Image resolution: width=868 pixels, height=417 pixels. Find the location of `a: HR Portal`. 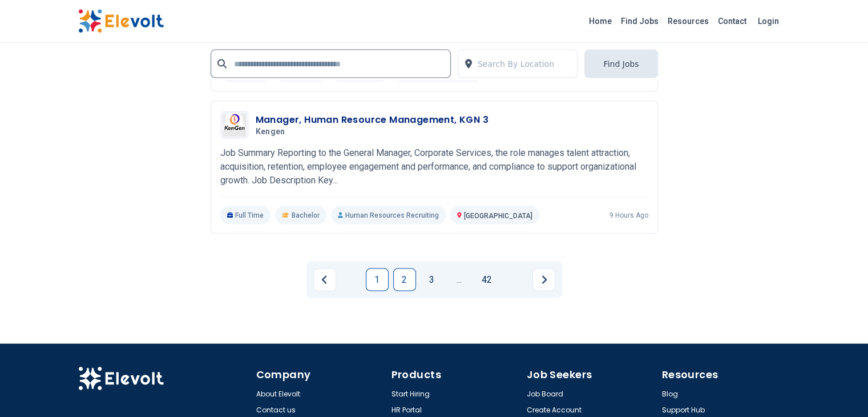

a: HR Portal is located at coordinates (407, 410).